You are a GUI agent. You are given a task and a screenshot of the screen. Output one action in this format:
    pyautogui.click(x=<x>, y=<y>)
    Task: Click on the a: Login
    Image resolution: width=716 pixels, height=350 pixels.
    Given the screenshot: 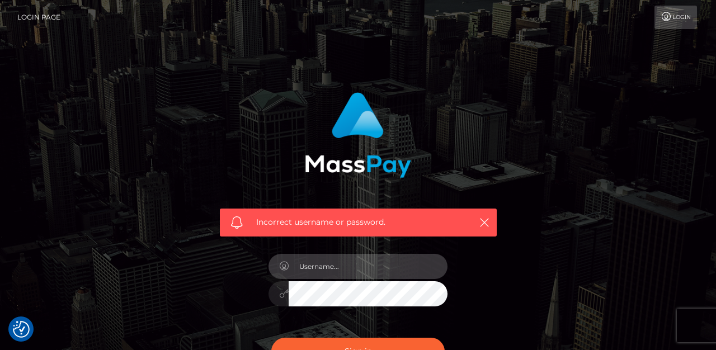 What is the action you would take?
    pyautogui.click(x=676, y=17)
    